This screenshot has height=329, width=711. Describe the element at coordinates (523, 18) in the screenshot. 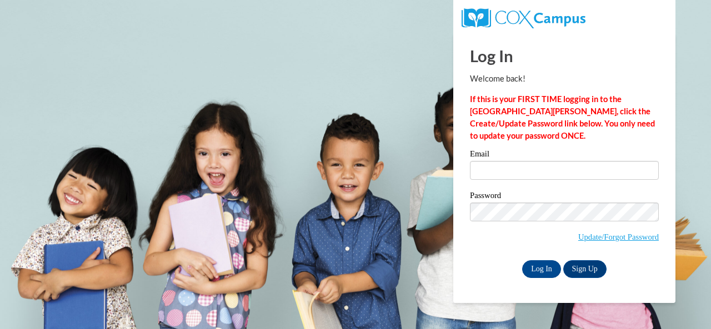

I see `img: COX Campus` at that location.